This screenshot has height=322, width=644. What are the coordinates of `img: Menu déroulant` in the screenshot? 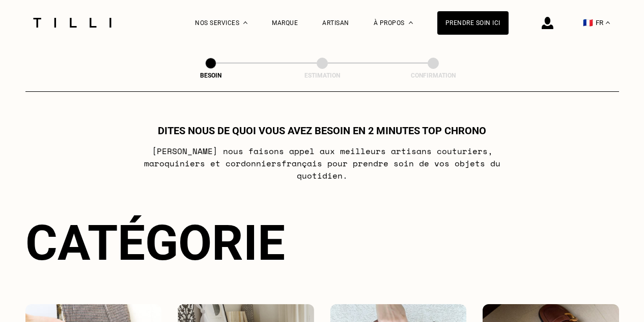 It's located at (245, 23).